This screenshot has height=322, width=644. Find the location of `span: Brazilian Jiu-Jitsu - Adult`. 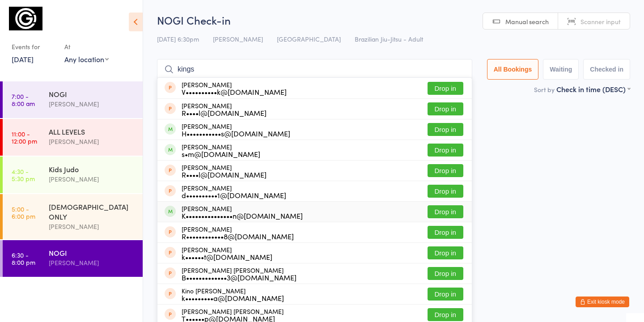

span: Brazilian Jiu-Jitsu - Adult is located at coordinates (388, 39).